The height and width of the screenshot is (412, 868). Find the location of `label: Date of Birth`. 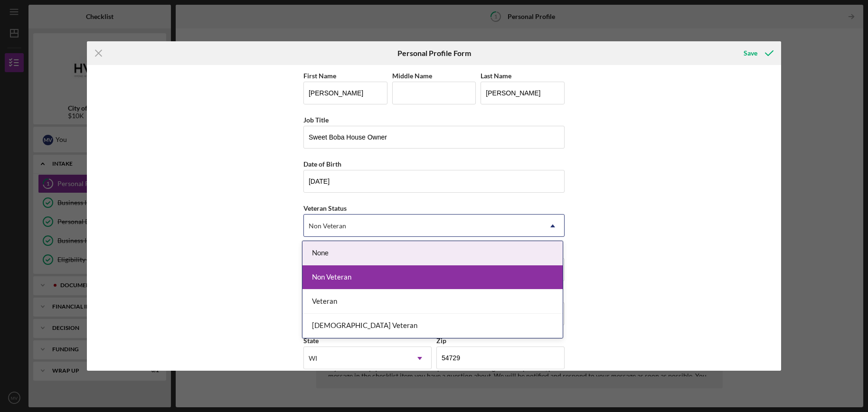

label: Date of Birth is located at coordinates (322, 163).